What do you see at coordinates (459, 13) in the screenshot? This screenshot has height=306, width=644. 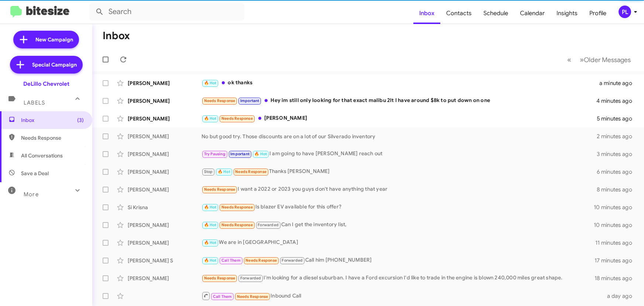 I see `a: Contacts` at bounding box center [459, 13].